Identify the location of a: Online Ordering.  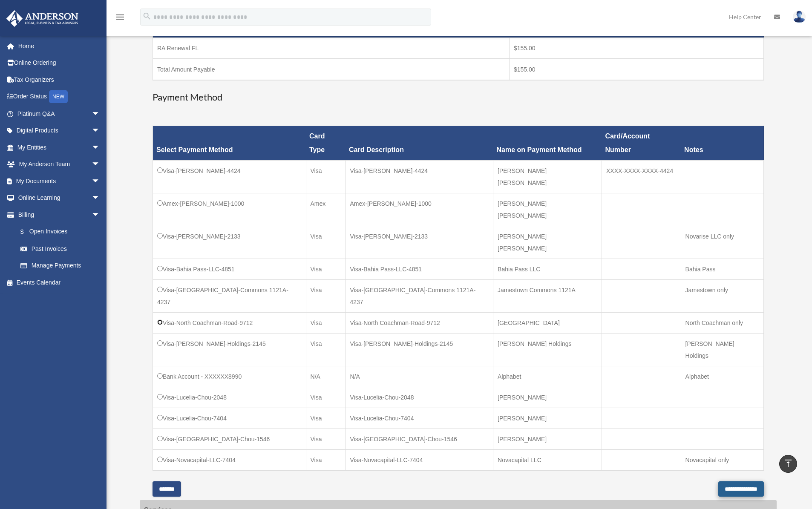
(60, 63).